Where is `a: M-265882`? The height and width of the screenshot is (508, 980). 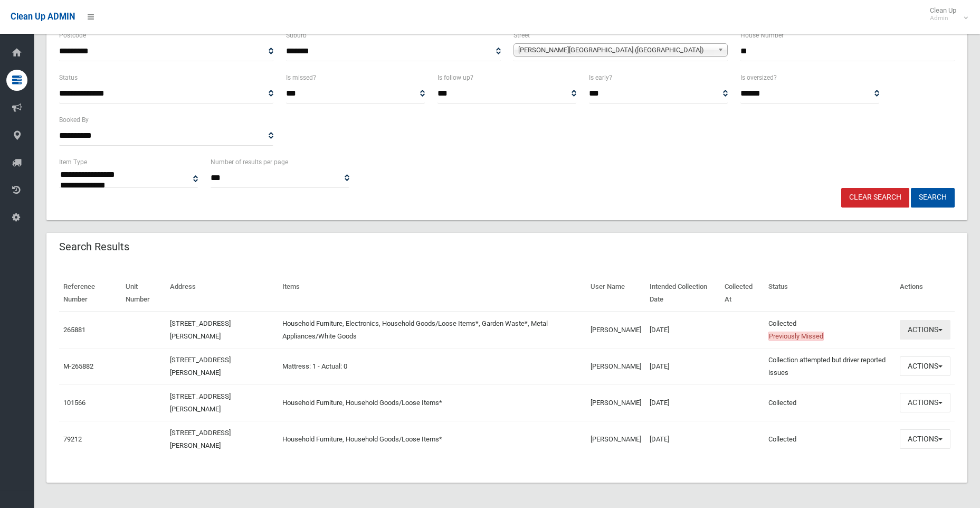 a: M-265882 is located at coordinates (78, 366).